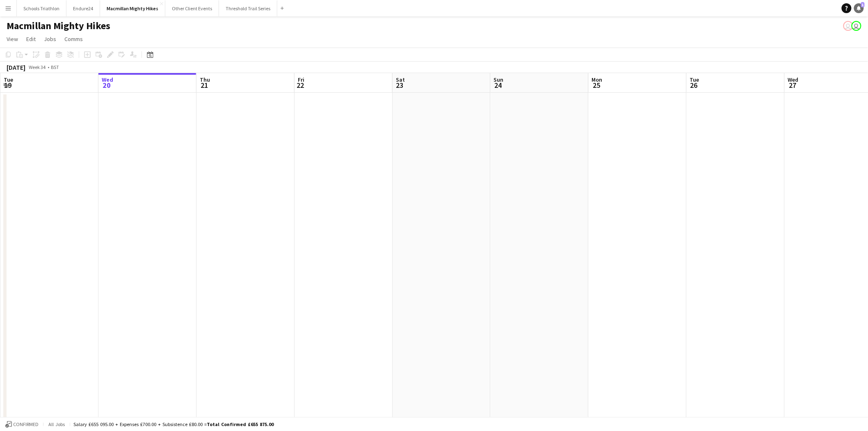 This screenshot has height=431, width=868. Describe the element at coordinates (55, 67) in the screenshot. I see `div: BST` at that location.